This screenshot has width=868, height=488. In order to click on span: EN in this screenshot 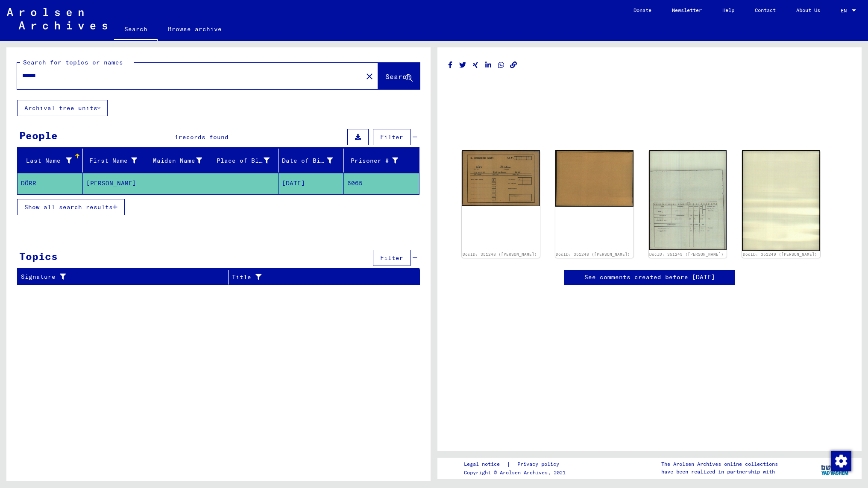, I will do `click(845, 11)`.